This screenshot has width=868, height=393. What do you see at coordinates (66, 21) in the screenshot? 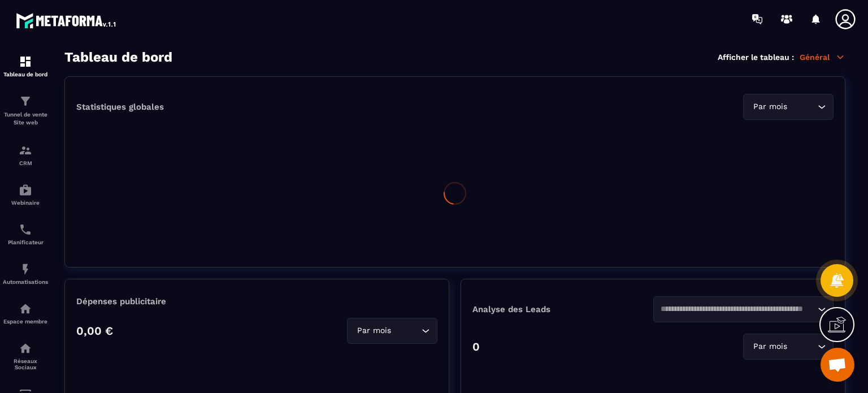
I see `img: logo` at bounding box center [66, 21].